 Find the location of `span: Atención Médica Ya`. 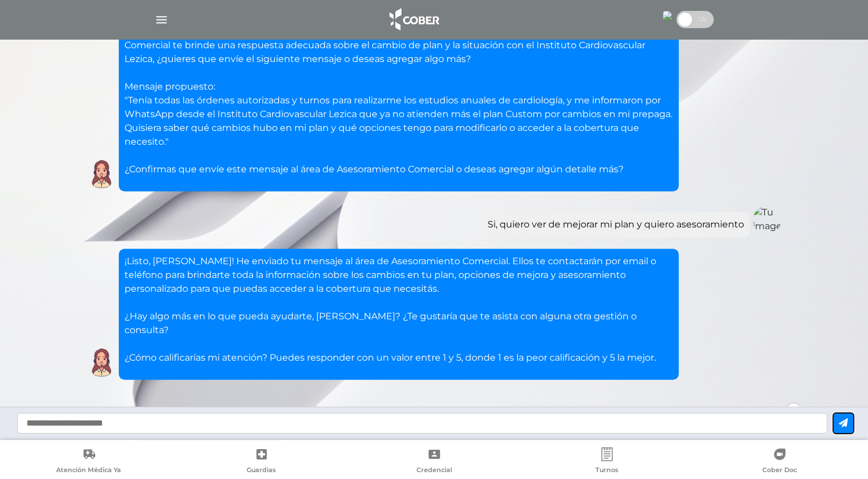

span: Atención Médica Ya is located at coordinates (88, 471).